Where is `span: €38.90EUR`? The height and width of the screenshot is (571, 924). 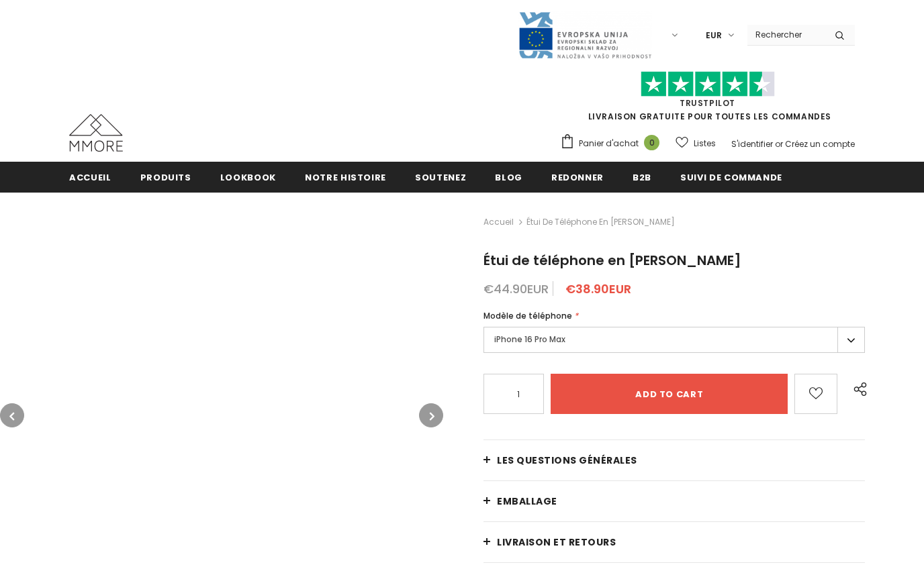 span: €38.90EUR is located at coordinates (598, 289).